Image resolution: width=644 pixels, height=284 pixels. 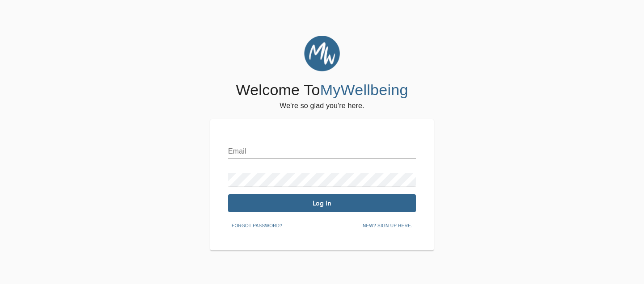 What do you see at coordinates (364, 90) in the screenshot?
I see `span: MyWellbeing` at bounding box center [364, 90].